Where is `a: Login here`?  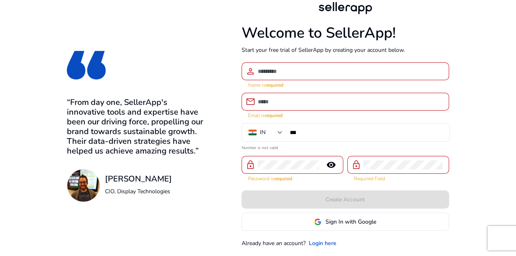
a: Login here is located at coordinates (323, 243).